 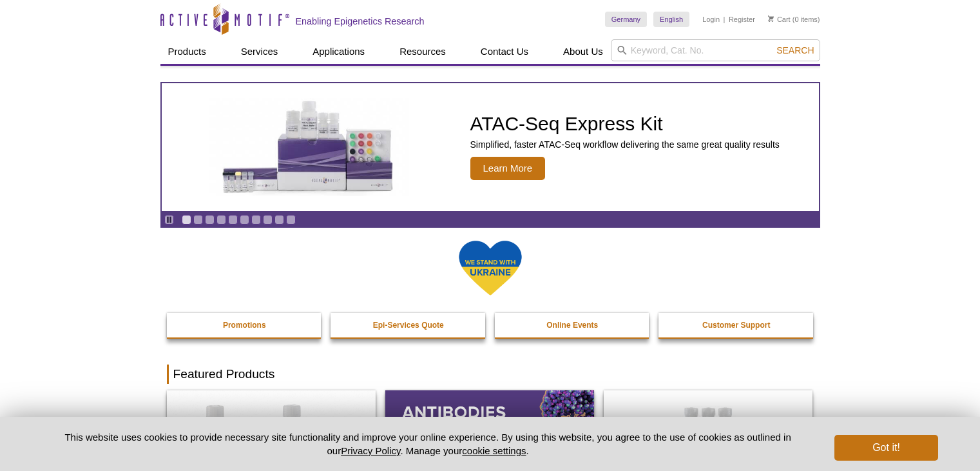 I want to click on a: Go to slide 4, so click(x=222, y=219).